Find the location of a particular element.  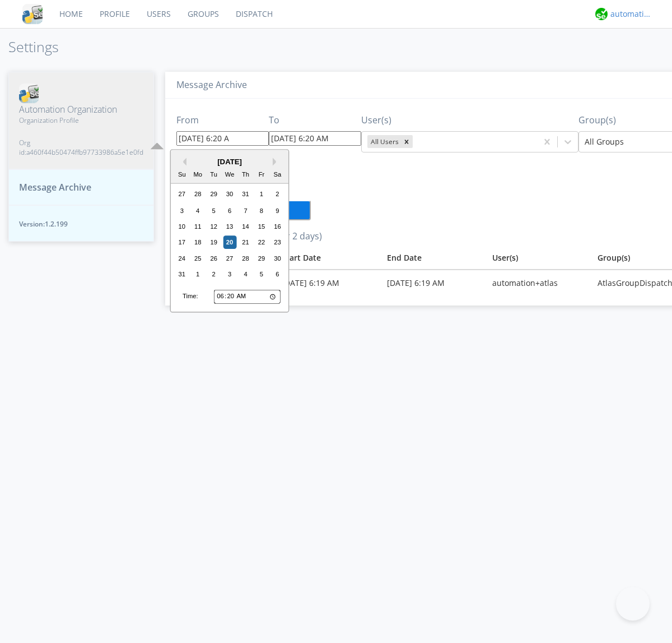

div: Choose Monday, August 25th, 2025 is located at coordinates (198, 258).